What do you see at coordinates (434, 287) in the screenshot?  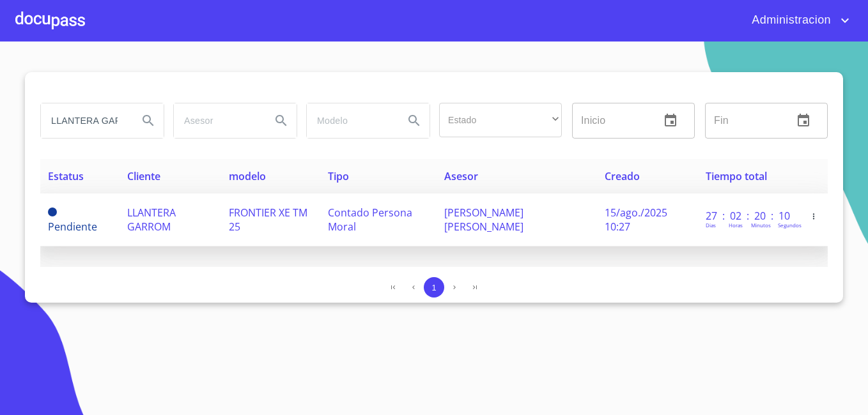 I see `button: 1` at bounding box center [434, 287].